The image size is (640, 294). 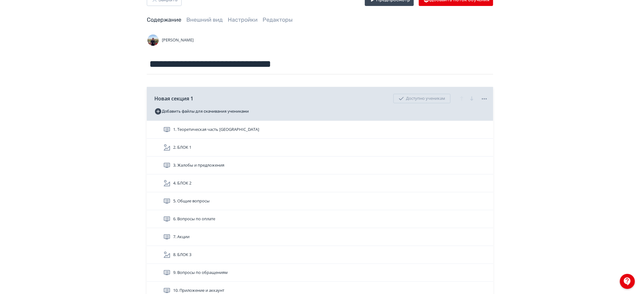 What do you see at coordinates (320, 219) in the screenshot?
I see `div: 6. Вопросы по оплате` at bounding box center [320, 219].